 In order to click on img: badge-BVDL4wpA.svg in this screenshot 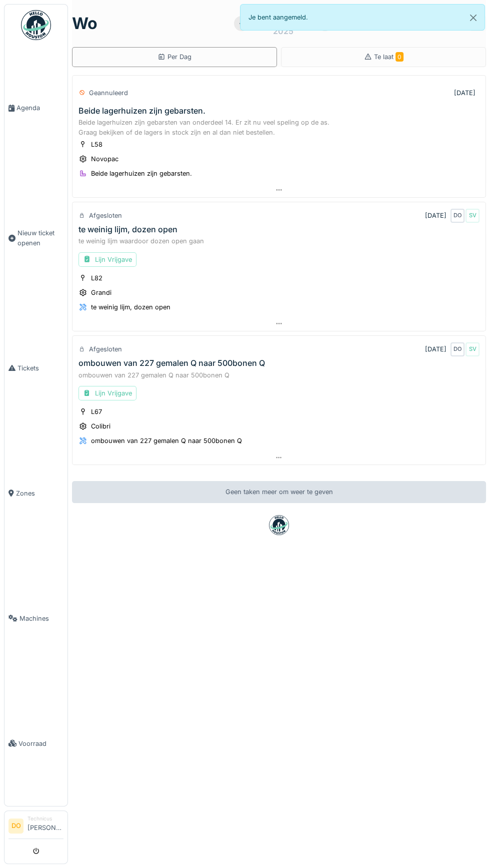, I will do `click(279, 525)`.